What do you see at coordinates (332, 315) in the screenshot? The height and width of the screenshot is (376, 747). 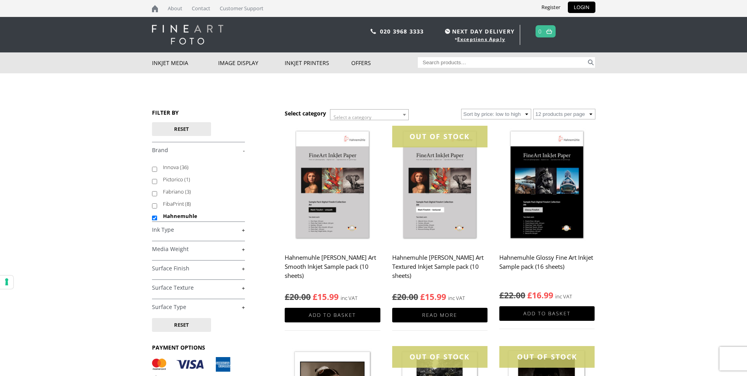 I see `a: Add to basket: “Hahnemuhle Matt Fine Art Smooth Inkjet Sample pack (10 sheets)”` at bounding box center [332, 315].